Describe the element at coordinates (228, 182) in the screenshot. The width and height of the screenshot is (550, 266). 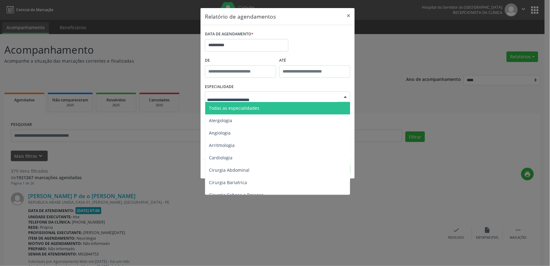
I see `span: Cirurgia Bariatrica` at that location.